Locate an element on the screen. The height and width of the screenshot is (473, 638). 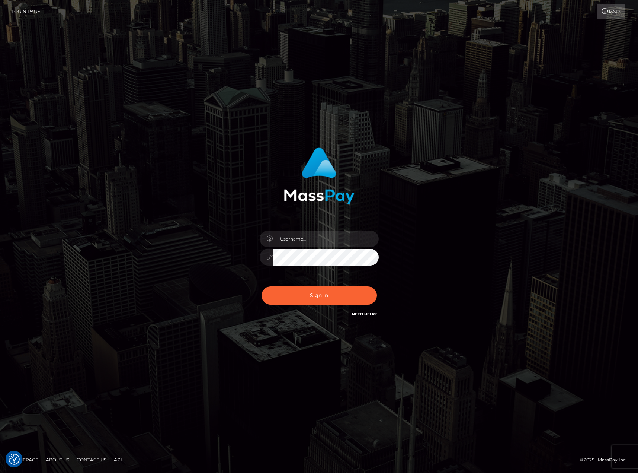
a: API is located at coordinates (118, 459).